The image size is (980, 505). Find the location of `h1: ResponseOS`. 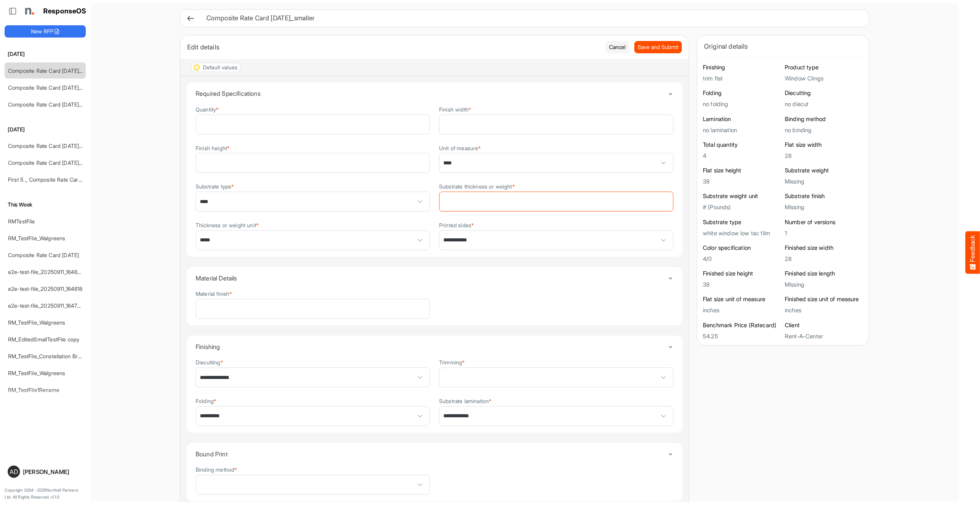

h1: ResponseOS is located at coordinates (65, 11).